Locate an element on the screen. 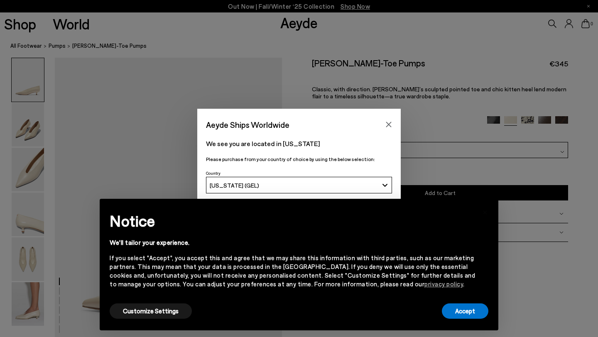  button: Customize Settings is located at coordinates (151, 311).